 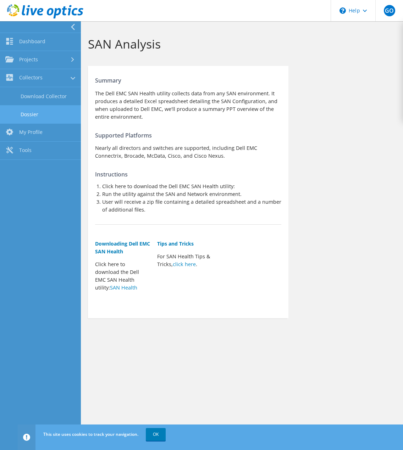 What do you see at coordinates (188, 152) in the screenshot?
I see `p: Nearly all directors and switches are supported, including Dell EMC Connectrix, Brocade, McData, ...` at bounding box center [188, 152].